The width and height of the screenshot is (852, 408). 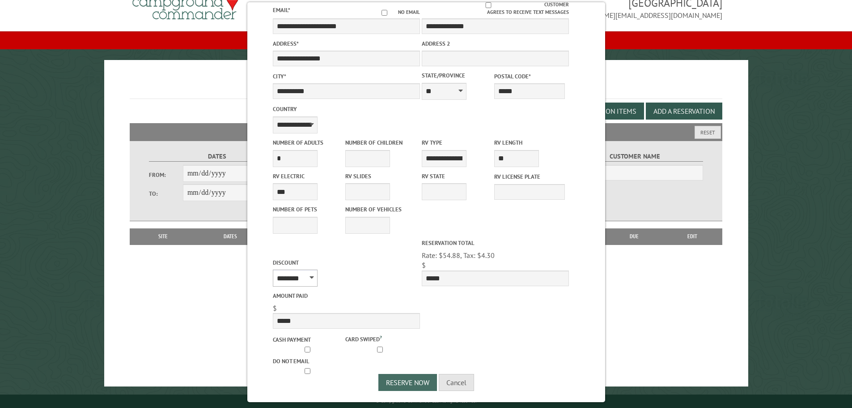 I want to click on label: RV Type, so click(x=457, y=142).